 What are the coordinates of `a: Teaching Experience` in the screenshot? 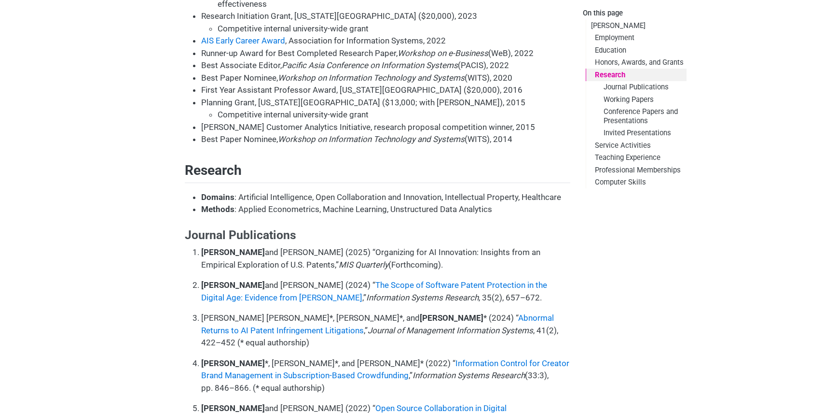 It's located at (636, 157).